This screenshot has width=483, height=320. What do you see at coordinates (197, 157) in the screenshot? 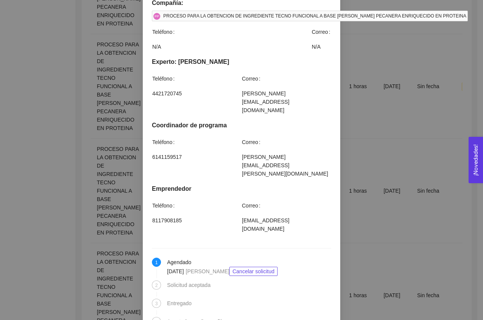
I see `span: 6141159517` at bounding box center [197, 157].